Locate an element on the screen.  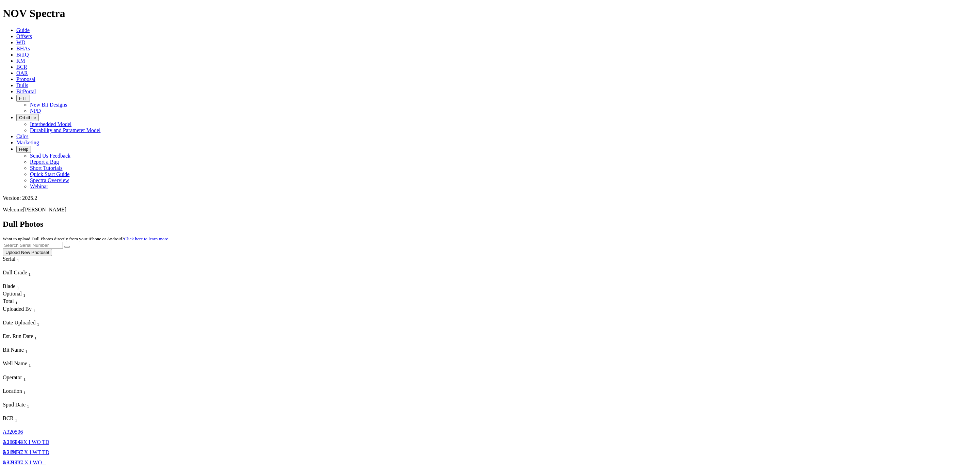
span: Offsets is located at coordinates (24, 36).